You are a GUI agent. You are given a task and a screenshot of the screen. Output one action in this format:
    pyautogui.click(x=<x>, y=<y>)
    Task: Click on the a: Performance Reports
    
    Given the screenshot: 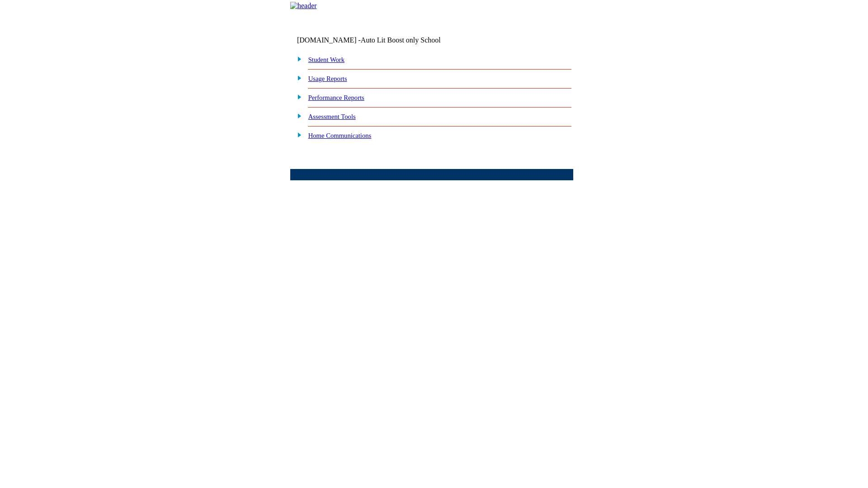 What is the action you would take?
    pyautogui.click(x=336, y=97)
    